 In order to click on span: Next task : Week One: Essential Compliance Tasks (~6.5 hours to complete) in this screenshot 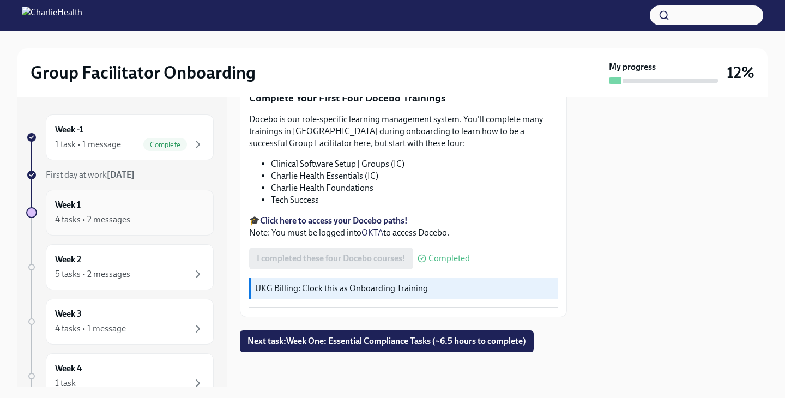, I will do `click(386, 341)`.